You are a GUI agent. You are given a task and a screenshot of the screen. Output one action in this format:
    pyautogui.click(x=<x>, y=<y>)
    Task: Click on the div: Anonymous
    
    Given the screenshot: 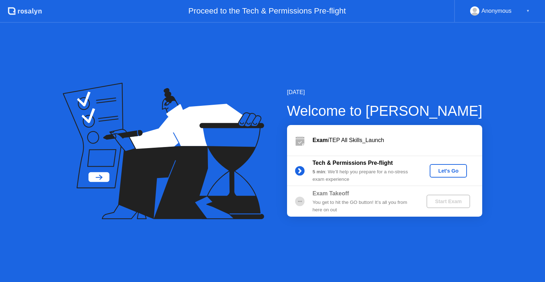 What is the action you would take?
    pyautogui.click(x=496, y=11)
    